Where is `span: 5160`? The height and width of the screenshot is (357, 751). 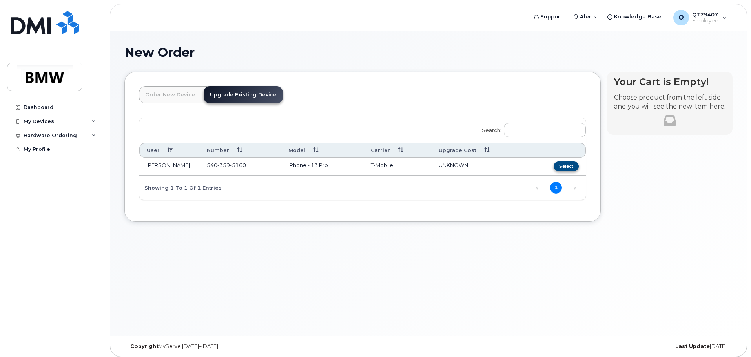 span: 5160 is located at coordinates (238, 165).